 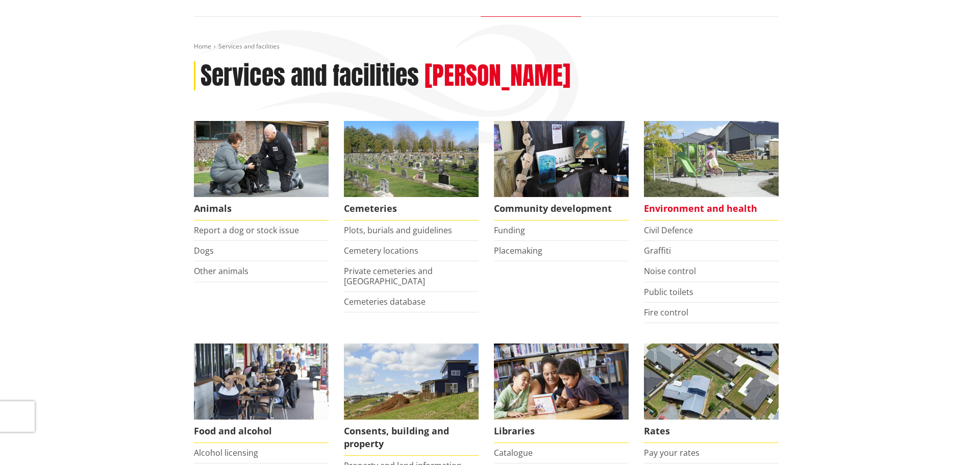 I want to click on a: Huntly Cemetery Cemeteries, so click(x=411, y=170).